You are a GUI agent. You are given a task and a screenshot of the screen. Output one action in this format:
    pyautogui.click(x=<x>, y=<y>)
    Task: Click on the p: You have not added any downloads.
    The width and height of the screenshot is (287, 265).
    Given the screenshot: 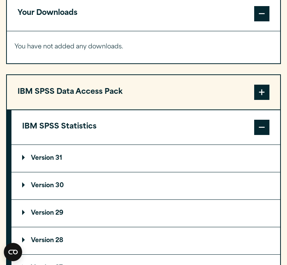 What is the action you would take?
    pyautogui.click(x=143, y=47)
    